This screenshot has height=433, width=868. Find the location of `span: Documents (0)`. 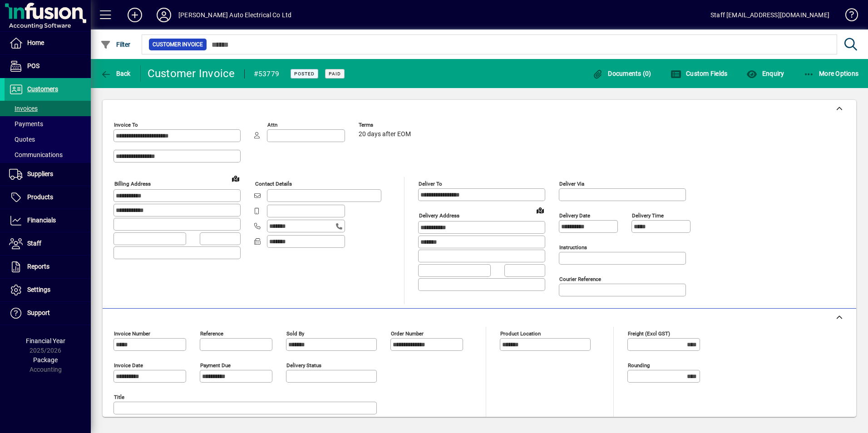

span: Documents (0) is located at coordinates (622, 74).